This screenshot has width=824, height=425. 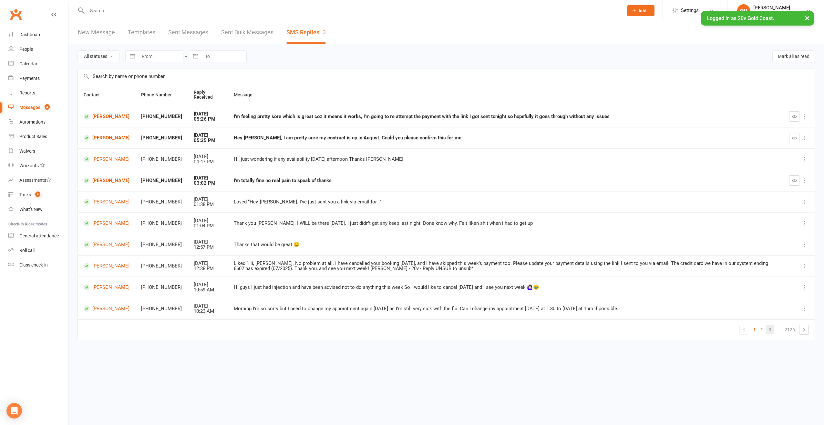 I want to click on button: Add, so click(x=641, y=11).